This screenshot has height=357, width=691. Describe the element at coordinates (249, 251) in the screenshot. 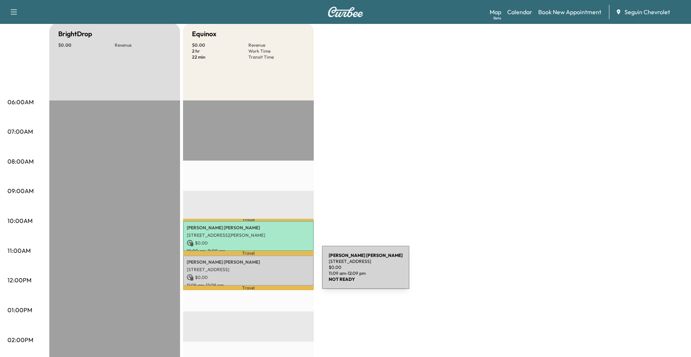

I see `p: 10:00 am - 11:00 am` at that location.